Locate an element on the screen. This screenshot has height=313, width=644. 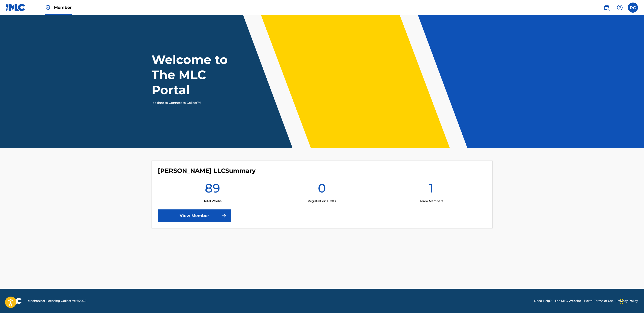
img: help is located at coordinates (620, 8).